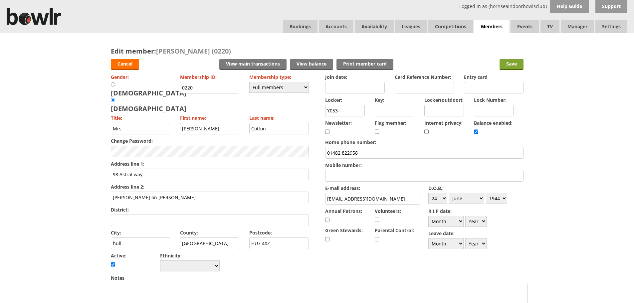  What do you see at coordinates (210, 233) in the screenshot?
I see `label: County:` at bounding box center [210, 233].